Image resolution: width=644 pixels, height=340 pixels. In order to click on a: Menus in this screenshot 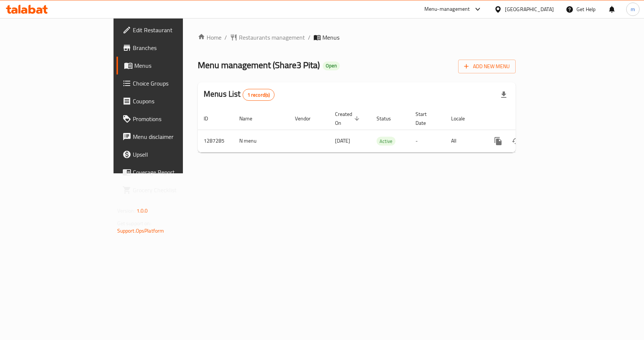, I will do `click(169, 65)`.